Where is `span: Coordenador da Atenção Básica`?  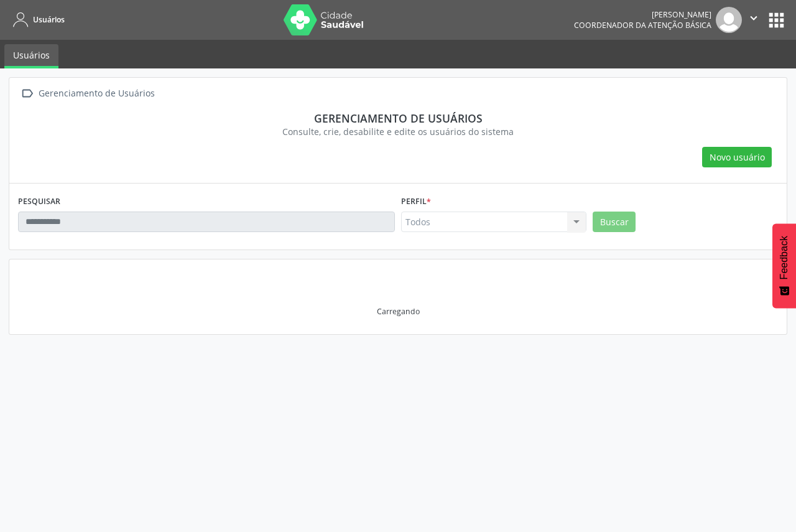 span: Coordenador da Atenção Básica is located at coordinates (642, 25).